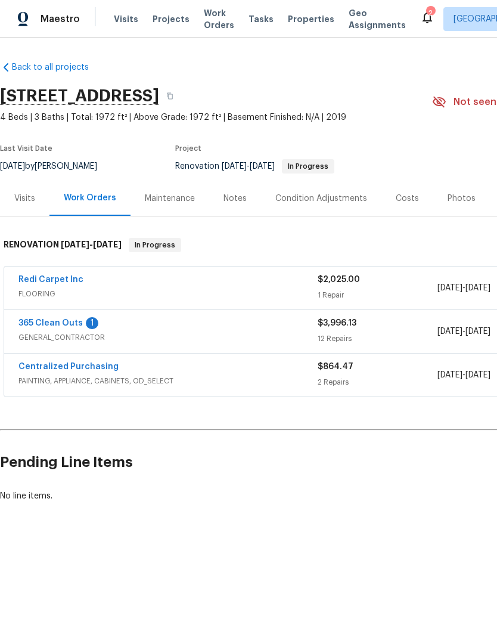 Image resolution: width=497 pixels, height=638 pixels. I want to click on div: Costs, so click(407, 199).